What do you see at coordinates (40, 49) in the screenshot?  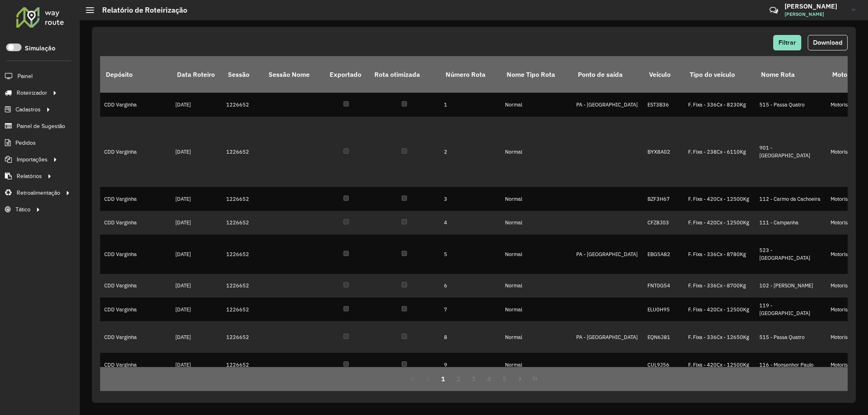 I see `label: Simulação` at bounding box center [40, 49].